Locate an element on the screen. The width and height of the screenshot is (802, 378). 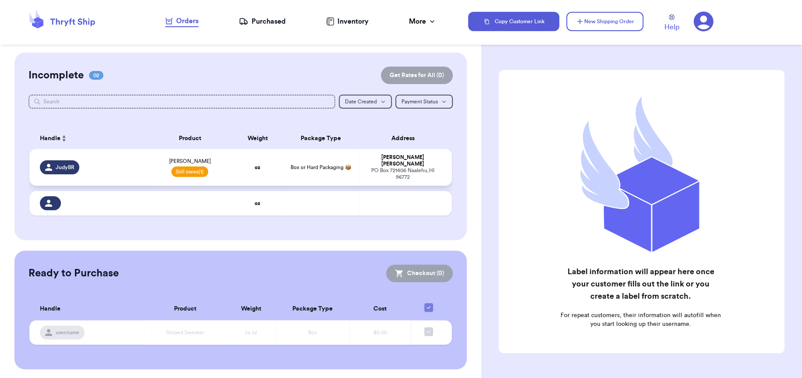
button: Checkout (0) is located at coordinates (419, 274).